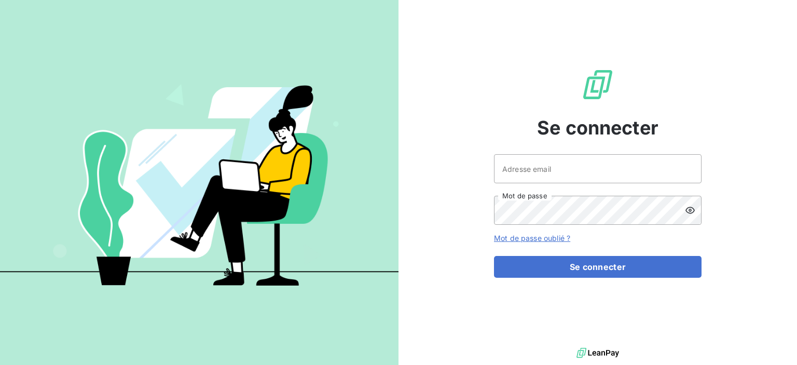  I want to click on input: placeholder, so click(598, 169).